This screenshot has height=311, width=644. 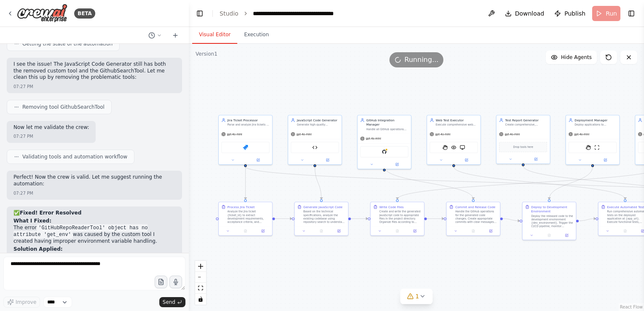 I want to click on span: 1, so click(x=417, y=296).